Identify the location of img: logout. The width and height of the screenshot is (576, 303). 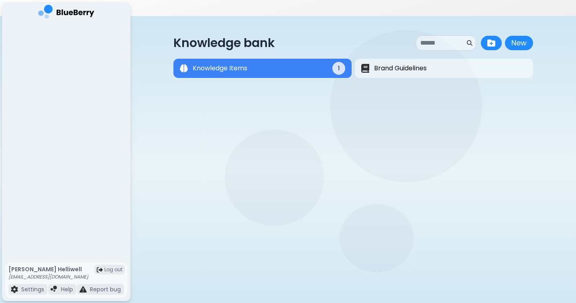
(100, 269).